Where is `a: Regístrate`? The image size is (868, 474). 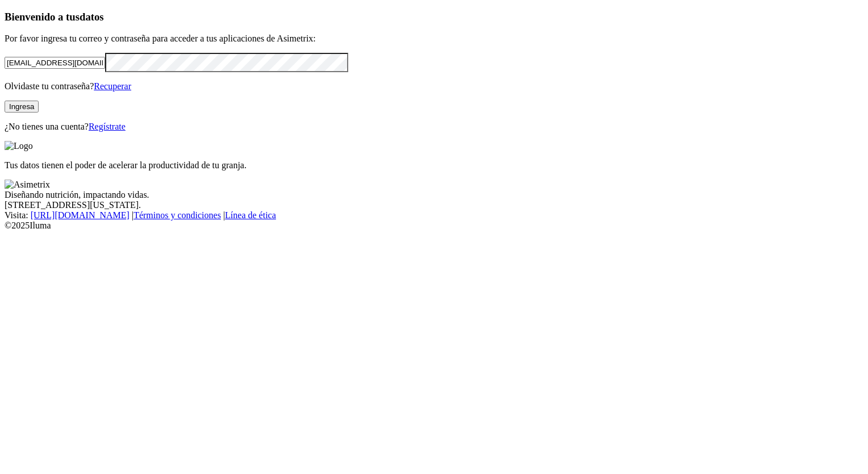 a: Regístrate is located at coordinates (107, 126).